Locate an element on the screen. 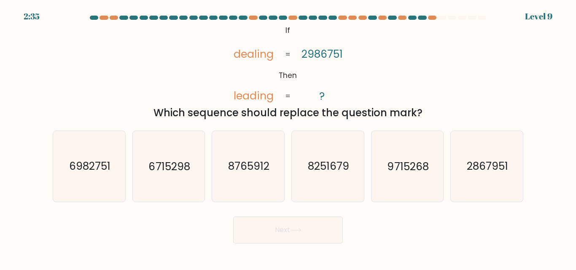 The width and height of the screenshot is (576, 270). text: 6982751 is located at coordinates (90, 167).